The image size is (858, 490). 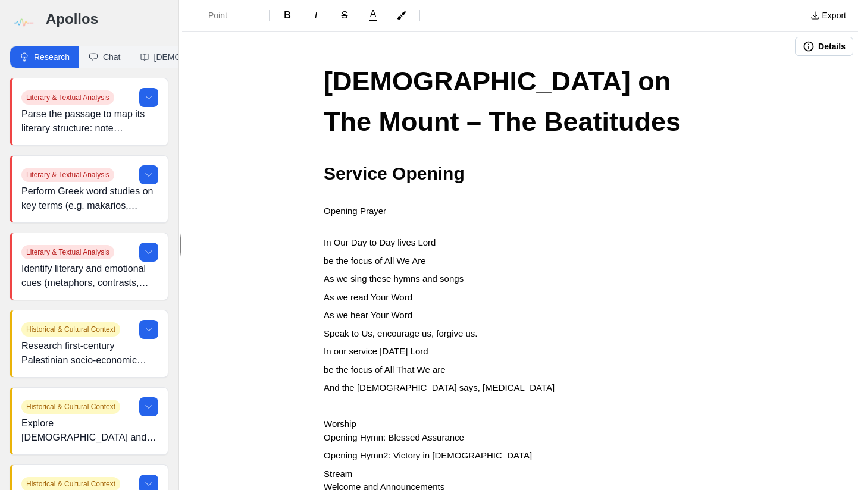 I want to click on span: As we read Your Word, so click(x=368, y=297).